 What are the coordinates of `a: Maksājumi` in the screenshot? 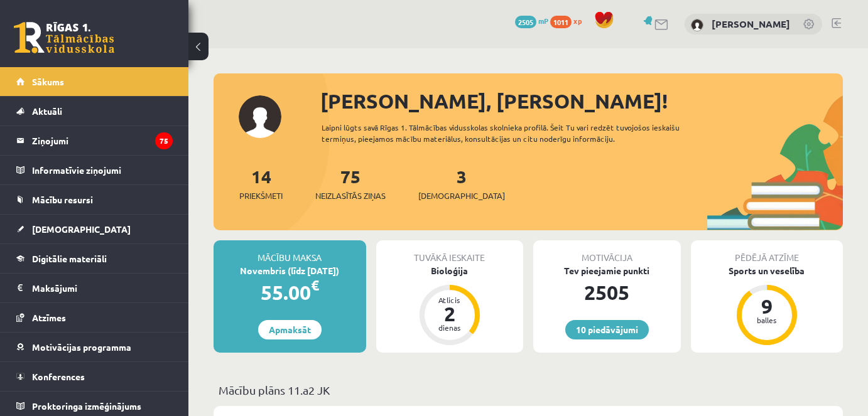 It's located at (94, 288).